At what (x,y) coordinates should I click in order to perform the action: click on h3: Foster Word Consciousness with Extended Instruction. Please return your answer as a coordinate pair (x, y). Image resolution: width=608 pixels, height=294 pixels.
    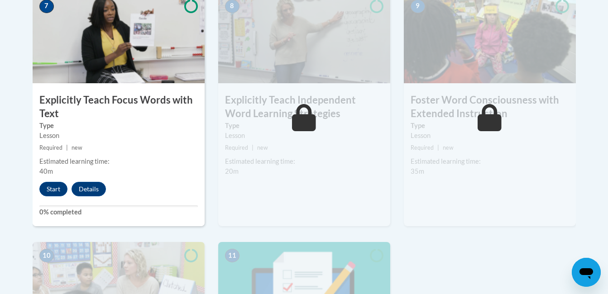
    Looking at the image, I should click on (490, 107).